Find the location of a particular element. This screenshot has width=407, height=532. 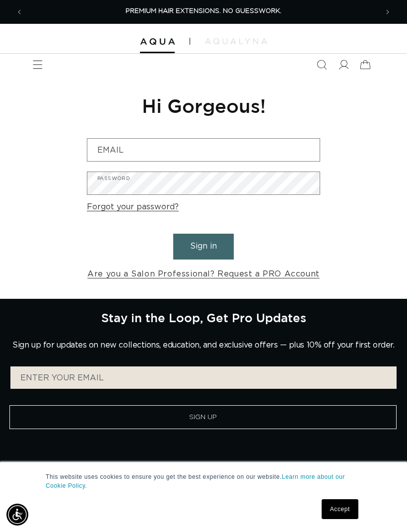

a: Are you a Salon Professional? Request a PRO Account is located at coordinates (204, 274).